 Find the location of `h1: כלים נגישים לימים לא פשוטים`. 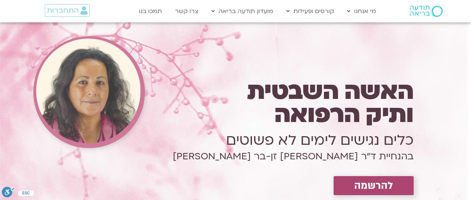

h1: כלים נגישים לימים לא פשוטים is located at coordinates (268, 140).